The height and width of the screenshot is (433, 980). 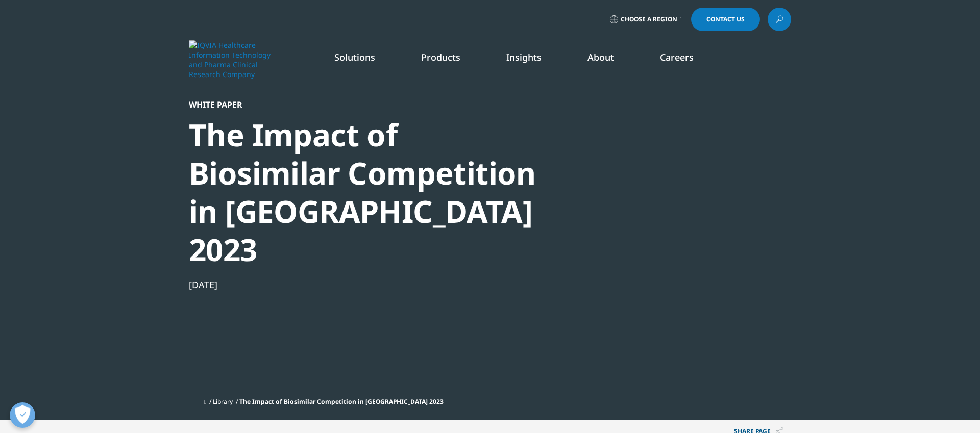 What do you see at coordinates (533, 60) in the screenshot?
I see `nav: Primary` at bounding box center [533, 60].